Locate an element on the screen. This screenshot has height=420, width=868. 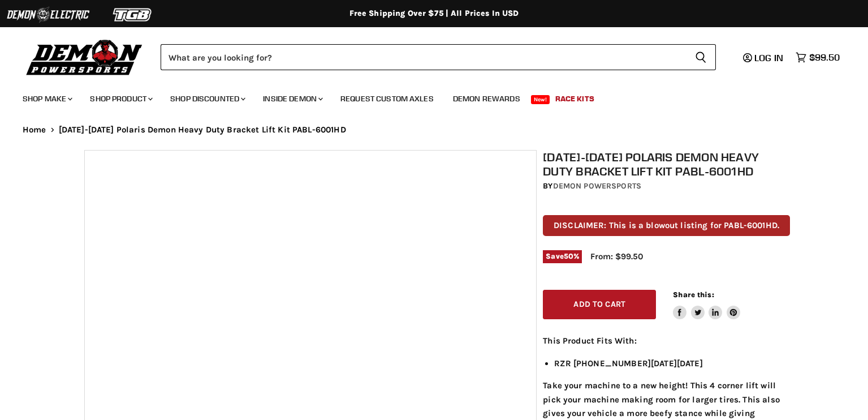
a: Log in is located at coordinates (764, 58).